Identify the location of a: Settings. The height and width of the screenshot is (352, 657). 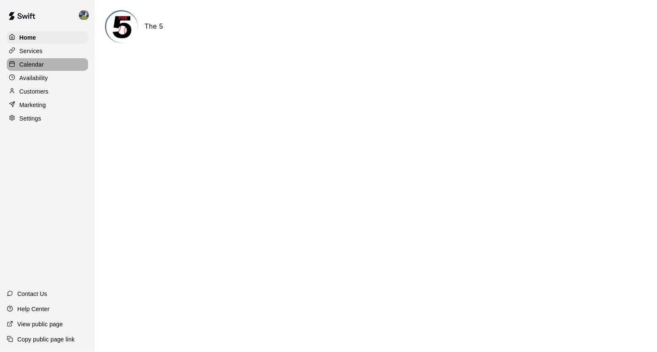
(47, 118).